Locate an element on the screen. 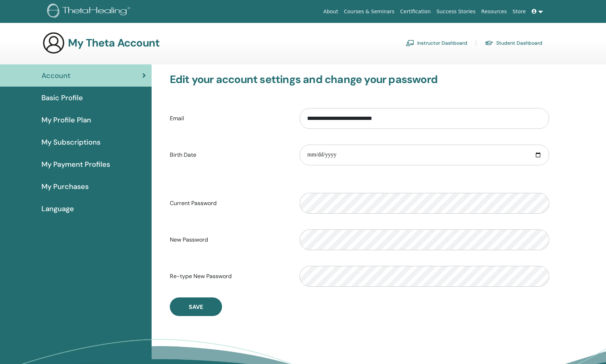 The width and height of the screenshot is (606, 364). span: My Purchases is located at coordinates (65, 186).